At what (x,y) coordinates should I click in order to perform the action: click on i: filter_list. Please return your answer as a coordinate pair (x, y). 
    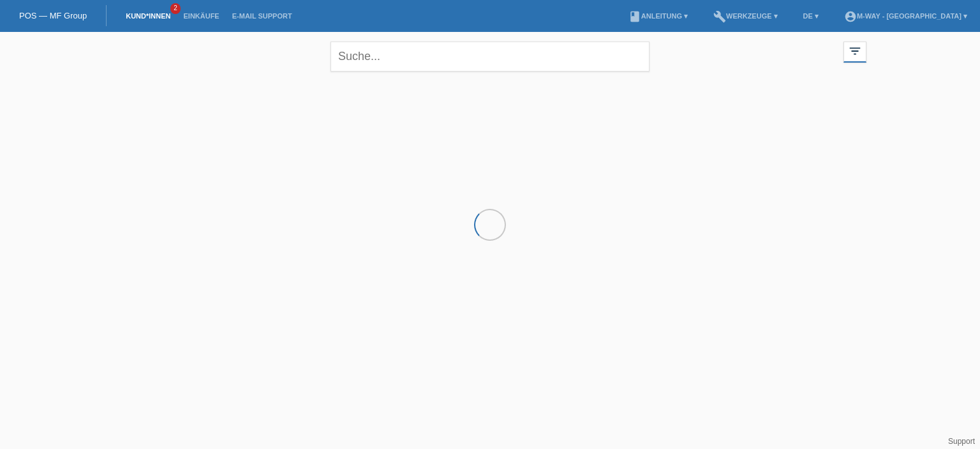
    Looking at the image, I should click on (855, 51).